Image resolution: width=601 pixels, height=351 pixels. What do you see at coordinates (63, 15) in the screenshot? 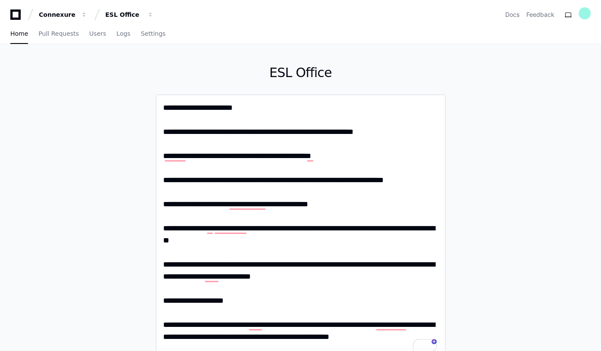
I see `button: Connexure` at bounding box center [63, 15].